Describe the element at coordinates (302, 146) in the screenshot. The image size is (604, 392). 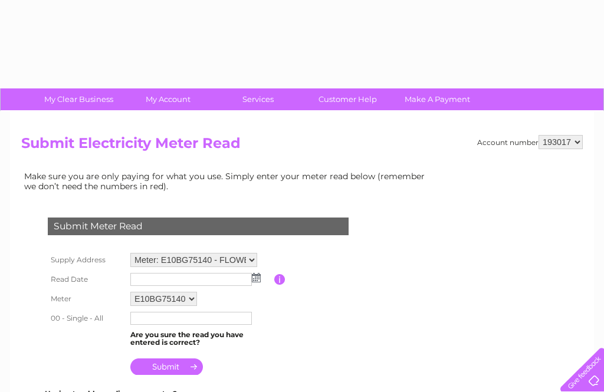
I see `h2: Submit Electricity Meter Read` at that location.